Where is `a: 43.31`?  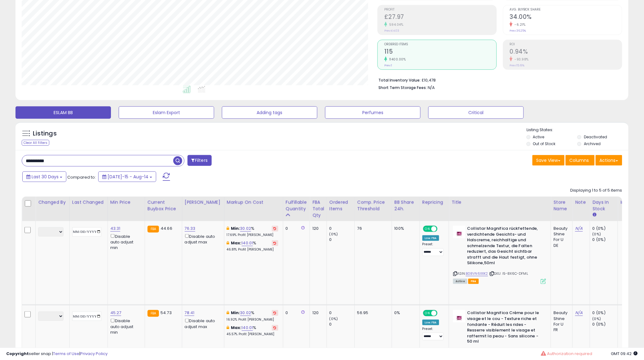 a: 43.31 is located at coordinates (115, 229).